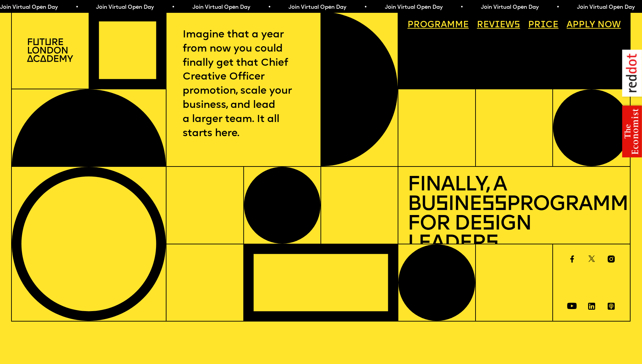 The image size is (642, 364). I want to click on a: Price, so click(543, 25).